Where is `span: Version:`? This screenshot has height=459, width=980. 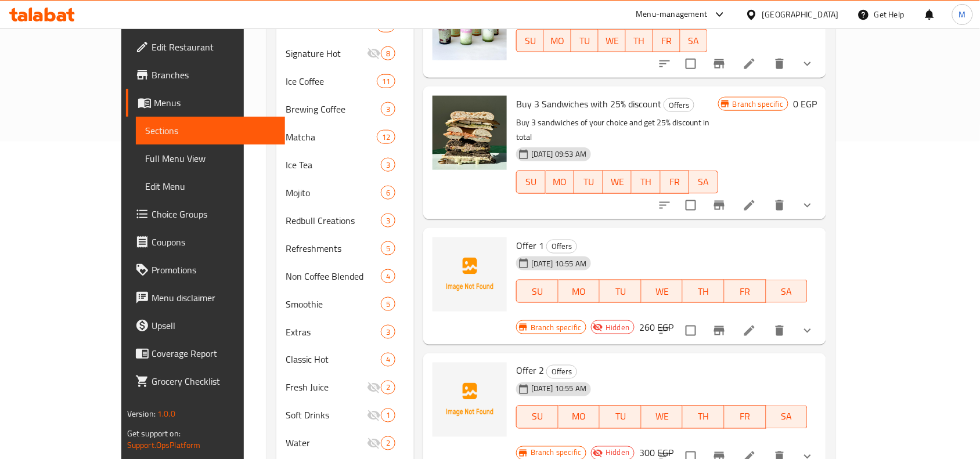
span: Version: is located at coordinates (141, 413).